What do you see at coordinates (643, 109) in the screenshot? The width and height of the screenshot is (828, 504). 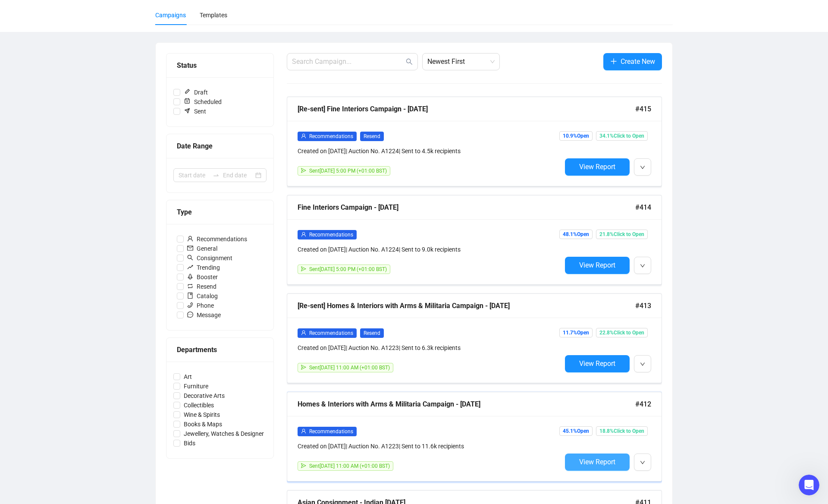 I see `span: #415` at bounding box center [643, 109].